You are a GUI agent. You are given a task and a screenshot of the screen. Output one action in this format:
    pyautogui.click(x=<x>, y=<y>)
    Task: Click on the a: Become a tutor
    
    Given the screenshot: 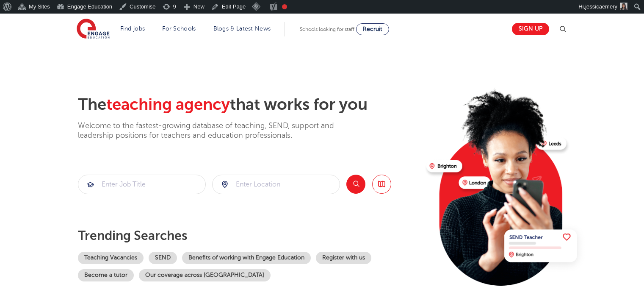 What is the action you would take?
    pyautogui.click(x=106, y=275)
    